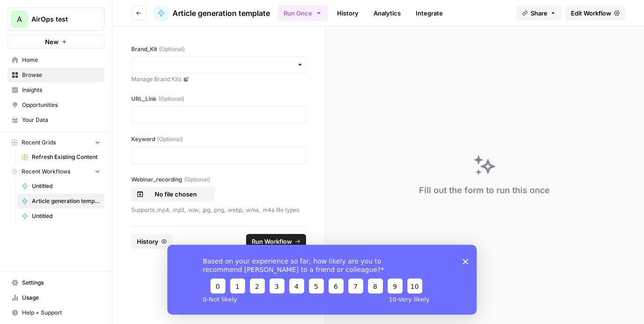  I want to click on span: Usage, so click(61, 298).